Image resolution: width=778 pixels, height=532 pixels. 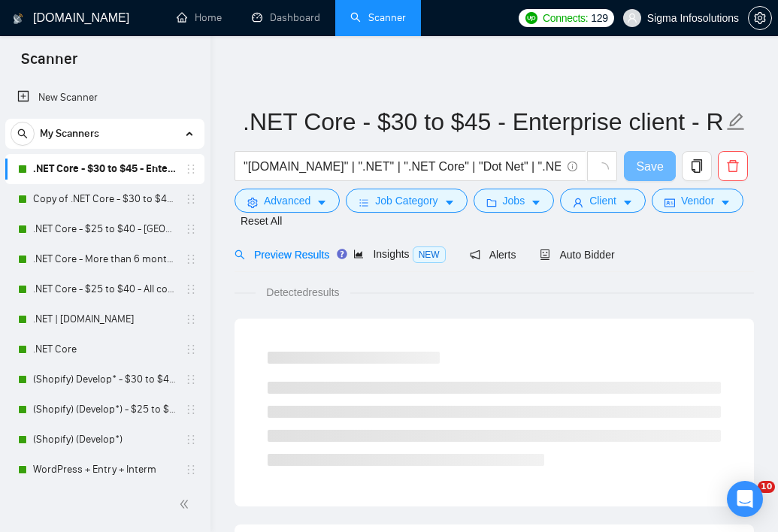 What do you see at coordinates (732, 166) in the screenshot?
I see `button: delete` at bounding box center [732, 166].